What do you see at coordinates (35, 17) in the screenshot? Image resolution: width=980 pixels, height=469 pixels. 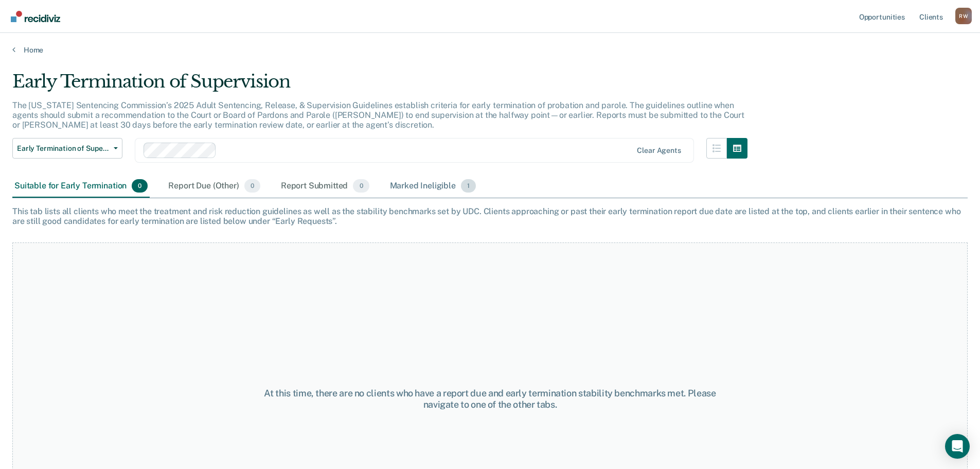 I see `img: Recidiviz` at bounding box center [35, 17].